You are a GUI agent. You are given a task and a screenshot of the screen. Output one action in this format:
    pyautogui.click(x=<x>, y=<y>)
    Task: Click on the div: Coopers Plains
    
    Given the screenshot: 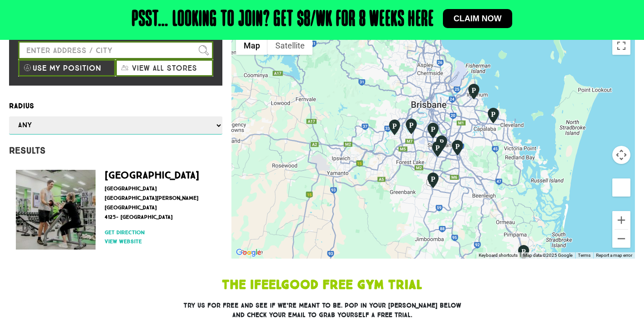 What is the action you would take?
    pyautogui.click(x=433, y=130)
    